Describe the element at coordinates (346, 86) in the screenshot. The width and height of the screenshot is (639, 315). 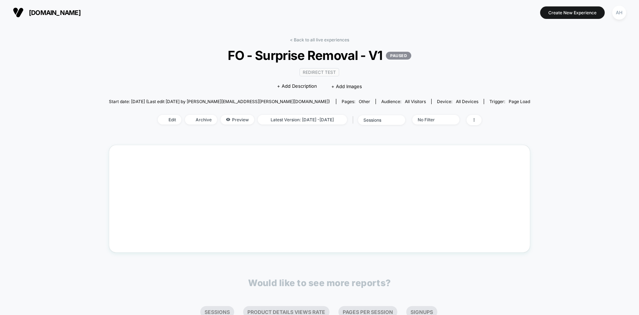
I see `span: + Add Images` at that location.